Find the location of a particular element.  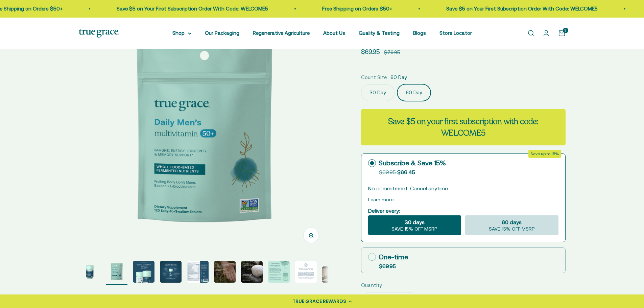

legend: Count Size: is located at coordinates (374, 78).